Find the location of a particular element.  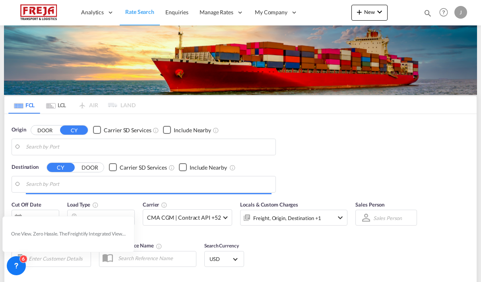

span: Rate Search is located at coordinates (139, 12).